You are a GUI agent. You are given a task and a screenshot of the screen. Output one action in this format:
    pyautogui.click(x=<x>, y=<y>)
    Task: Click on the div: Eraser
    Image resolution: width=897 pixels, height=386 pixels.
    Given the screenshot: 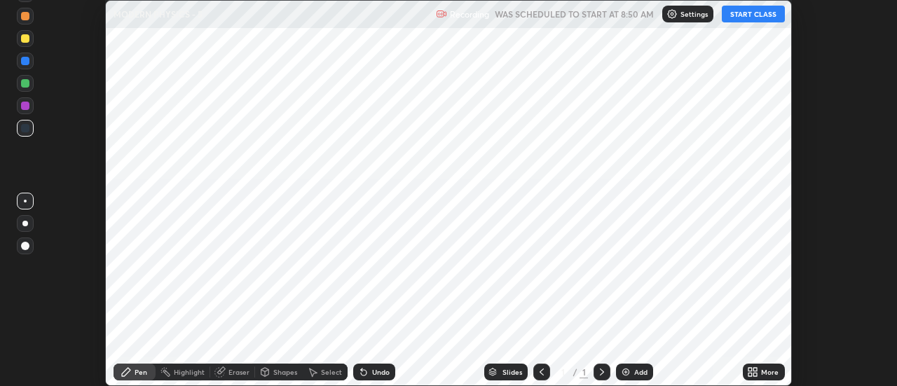 What is the action you would take?
    pyautogui.click(x=239, y=372)
    